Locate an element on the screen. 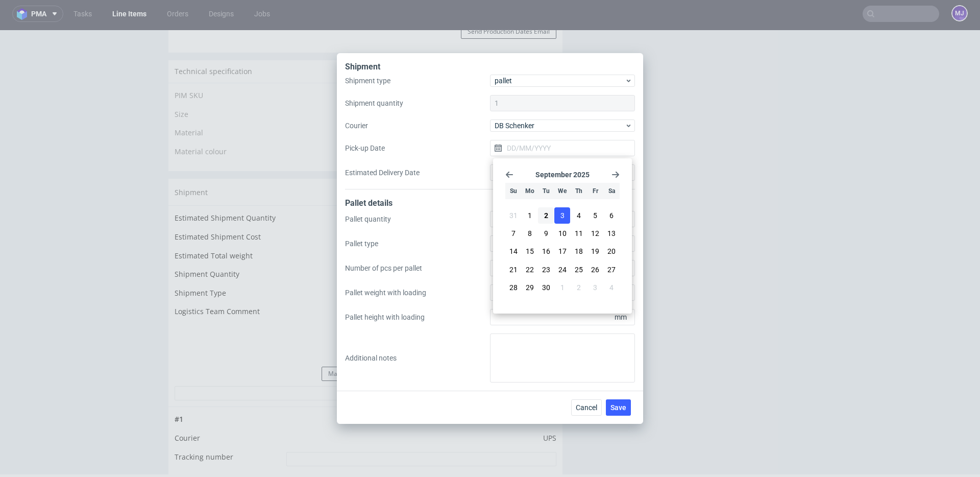 This screenshot has height=477, width=980. button: Thu Sep 11 2025 is located at coordinates (579, 234).